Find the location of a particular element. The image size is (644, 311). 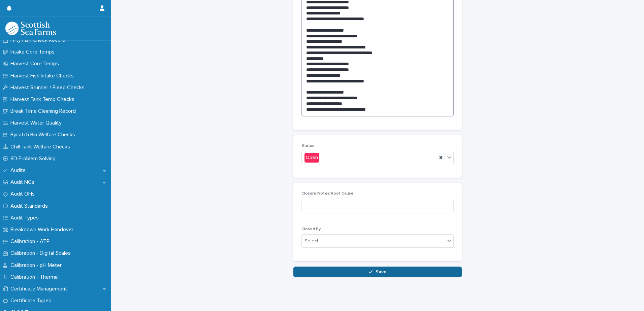

p: Calibration - pH Meter is located at coordinates (38, 265).